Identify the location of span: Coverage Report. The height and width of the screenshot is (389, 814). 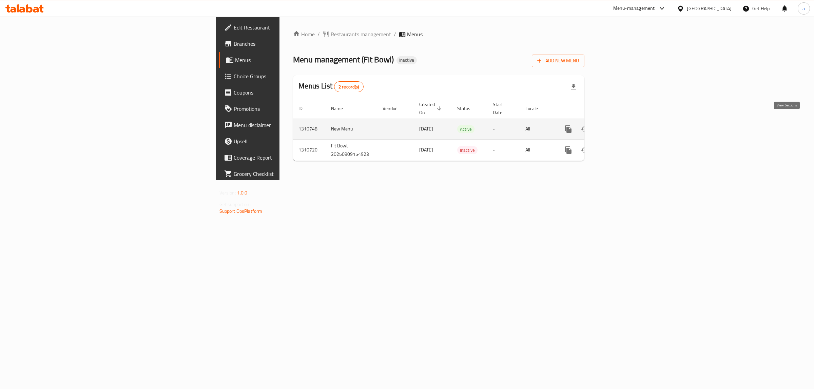
(290, 158).